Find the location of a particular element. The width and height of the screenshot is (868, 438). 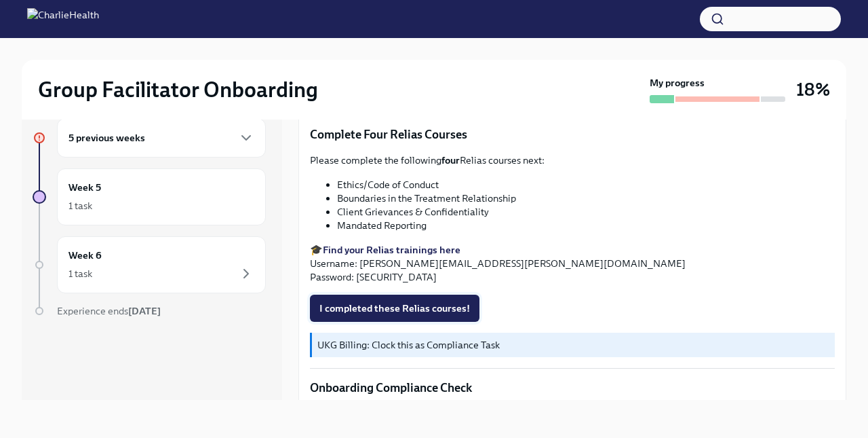

p: Complete Four Relias Courses is located at coordinates (573, 134).